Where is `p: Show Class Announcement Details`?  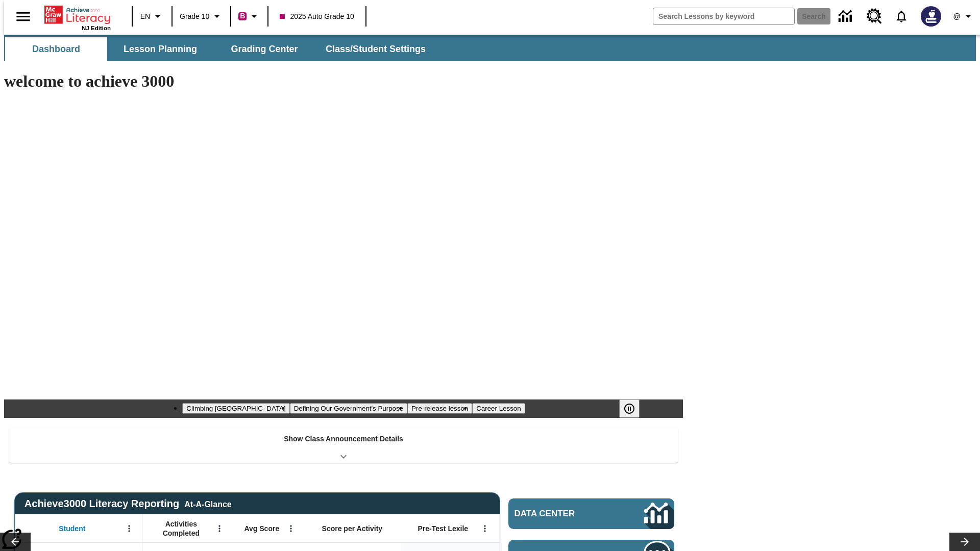
p: Show Class Announcement Details is located at coordinates (344, 439).